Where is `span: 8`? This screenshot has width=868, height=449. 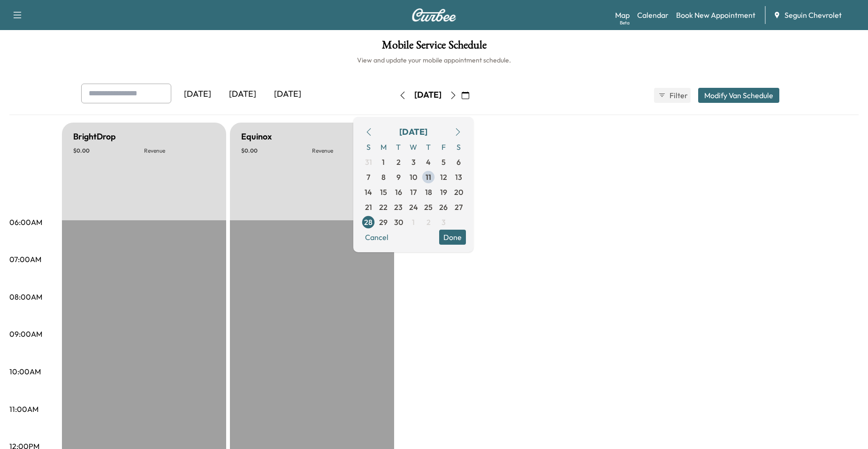 span: 8 is located at coordinates (383, 177).